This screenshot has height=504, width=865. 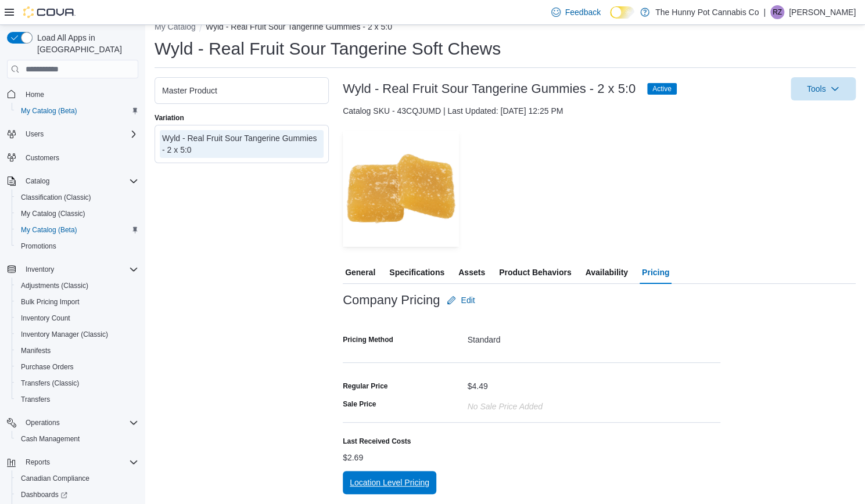 I want to click on div: $4.49, so click(x=477, y=384).